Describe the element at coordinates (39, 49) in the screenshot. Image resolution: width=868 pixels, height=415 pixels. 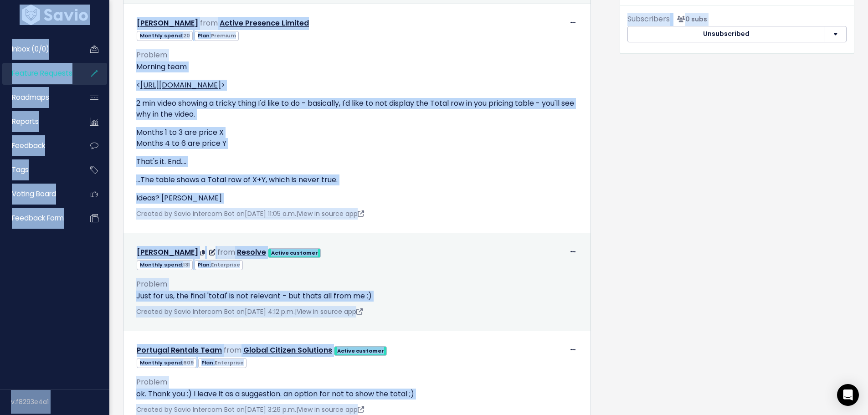
I see `a: Inbox (0/0)` at that location.